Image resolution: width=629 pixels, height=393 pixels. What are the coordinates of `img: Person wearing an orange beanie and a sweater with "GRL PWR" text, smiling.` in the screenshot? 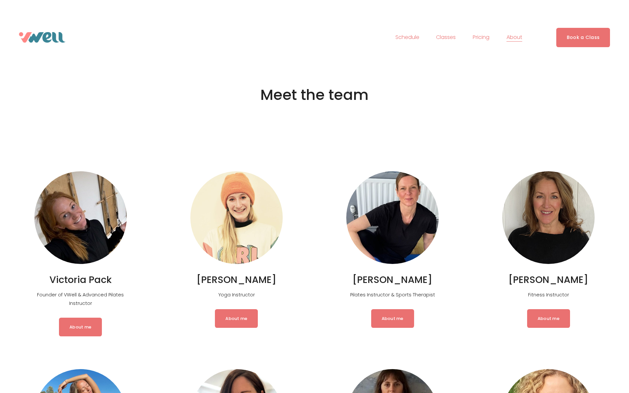 It's located at (236, 217).